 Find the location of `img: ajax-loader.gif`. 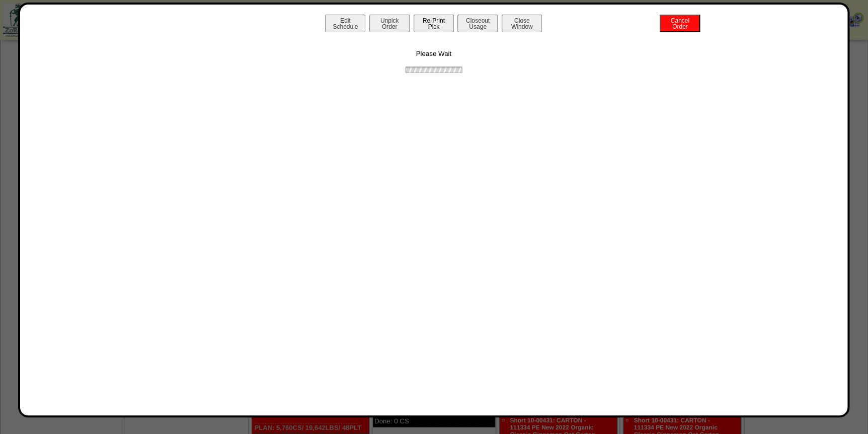

img: ajax-loader.gif is located at coordinates (434, 69).